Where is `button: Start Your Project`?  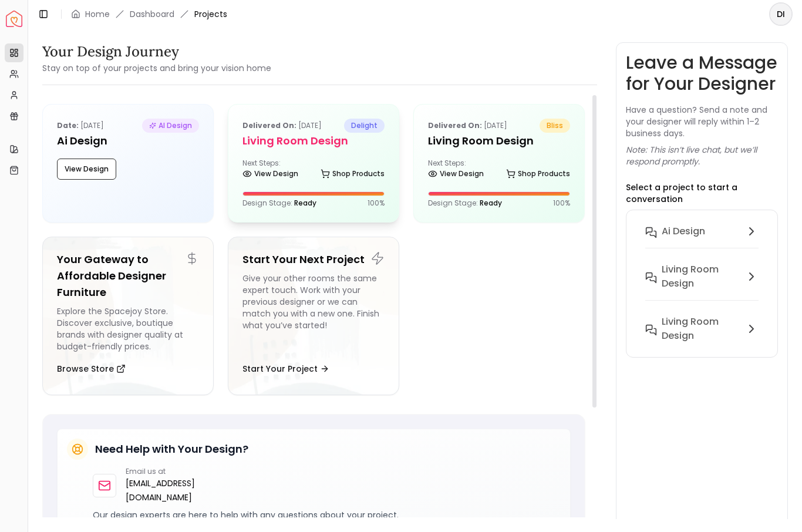 button: Start Your Project is located at coordinates (286, 369).